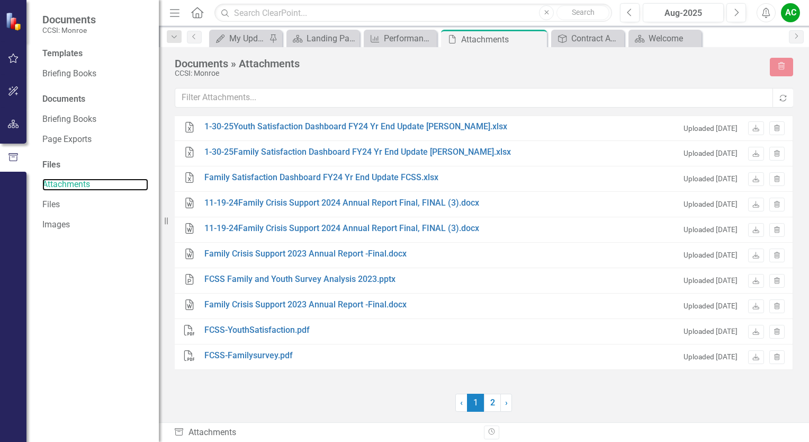  What do you see at coordinates (665, 38) in the screenshot?
I see `a: Welcome` at bounding box center [665, 38].